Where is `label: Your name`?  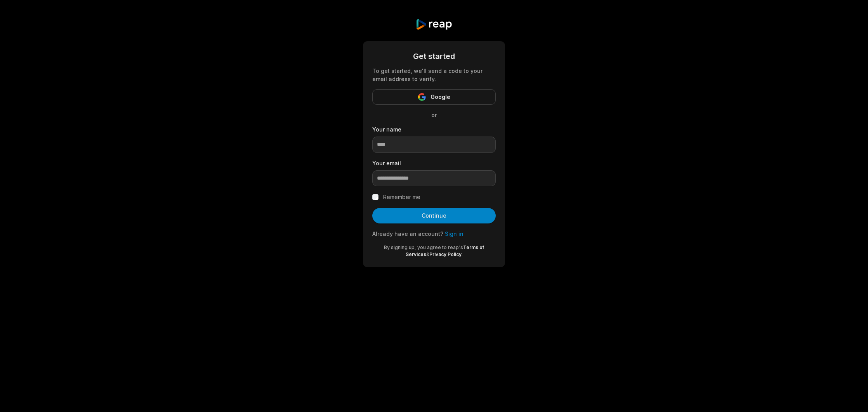 label: Your name is located at coordinates (434, 129).